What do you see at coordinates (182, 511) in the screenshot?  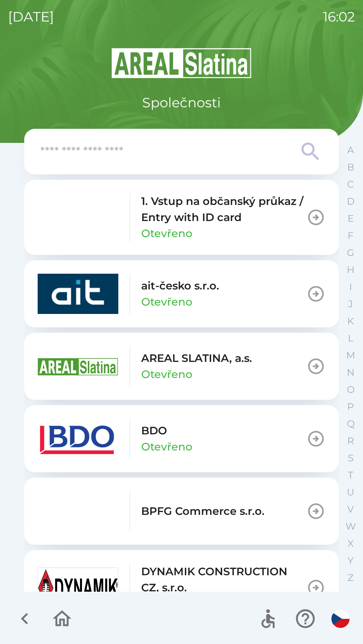 I see `button: BPFG Commerce s.r.o.` at bounding box center [182, 511].